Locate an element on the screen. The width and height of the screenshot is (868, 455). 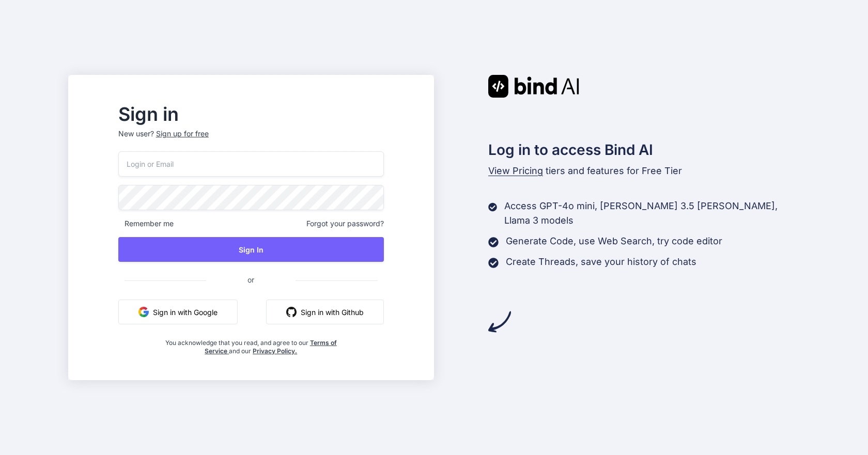
img: google is located at coordinates (144, 312).